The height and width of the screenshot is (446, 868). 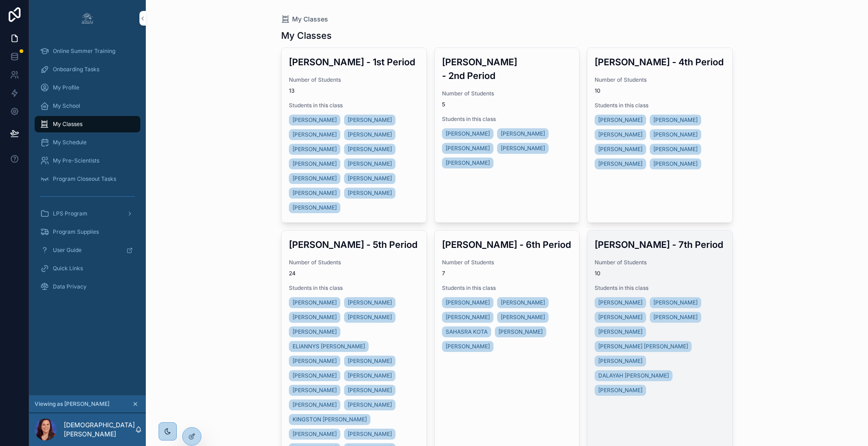 What do you see at coordinates (88, 286) in the screenshot?
I see `a: Data Privacy` at bounding box center [88, 286].